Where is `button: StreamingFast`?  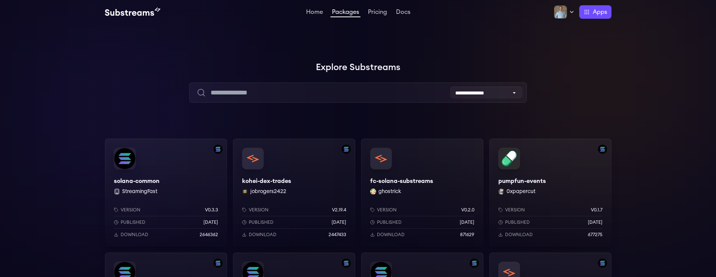
button: StreamingFast is located at coordinates (140, 191).